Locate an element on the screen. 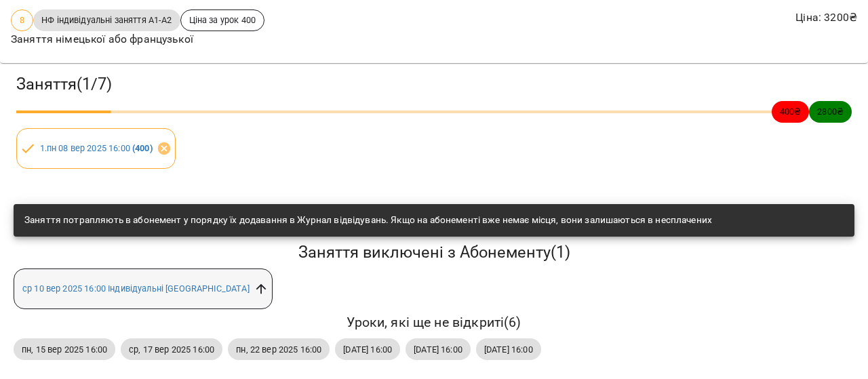  p: Заняття німецької або французької is located at coordinates (137, 40).